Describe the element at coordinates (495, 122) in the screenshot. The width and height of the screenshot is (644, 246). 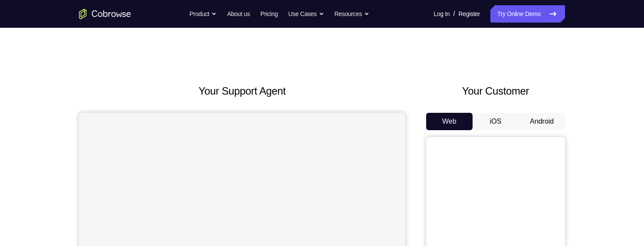
I see `button: iOS` at that location.